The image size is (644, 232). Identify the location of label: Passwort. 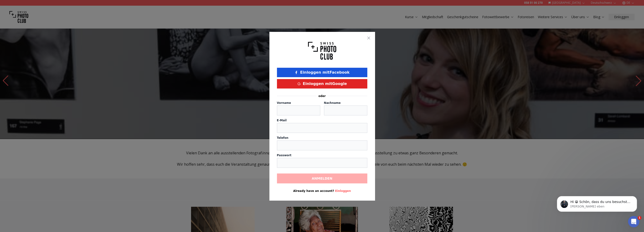
(284, 155).